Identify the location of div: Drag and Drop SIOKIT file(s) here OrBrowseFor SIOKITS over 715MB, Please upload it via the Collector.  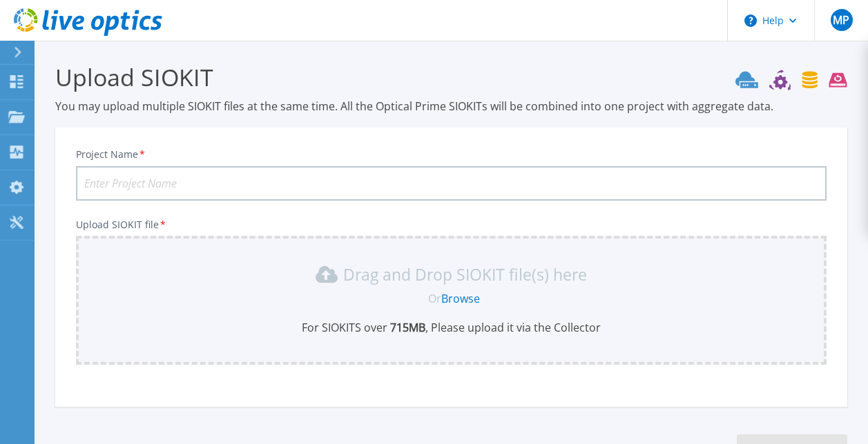
(451, 299).